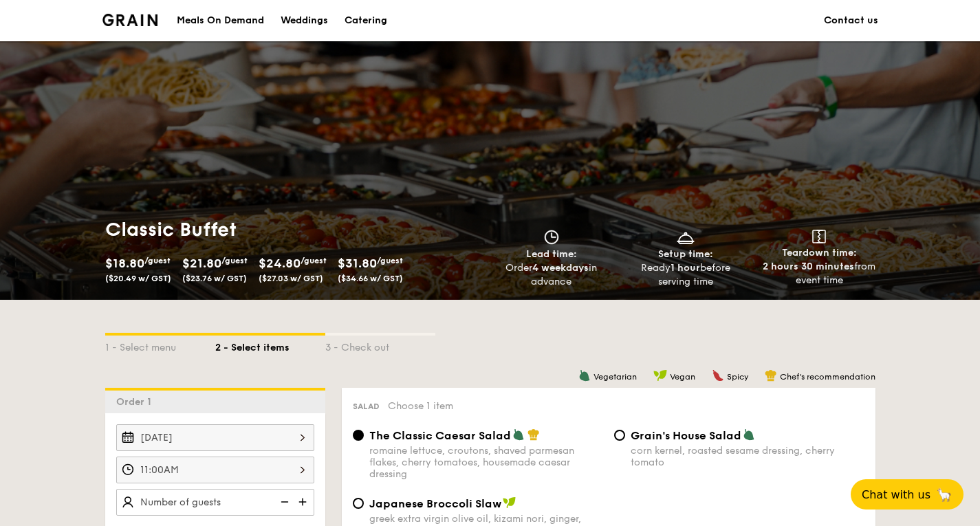 The image size is (980, 526). Describe the element at coordinates (552, 253) in the screenshot. I see `span: Lead time:` at that location.